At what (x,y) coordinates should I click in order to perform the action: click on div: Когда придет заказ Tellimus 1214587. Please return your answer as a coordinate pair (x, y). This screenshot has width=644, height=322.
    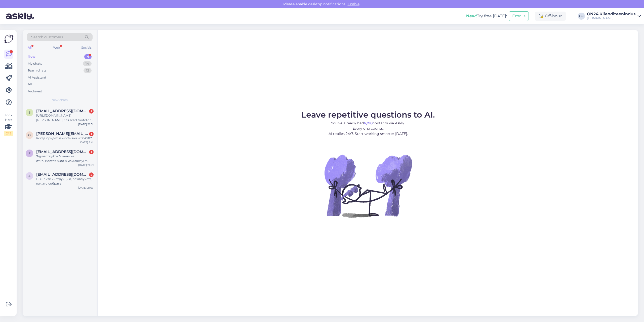
    Looking at the image, I should click on (65, 138).